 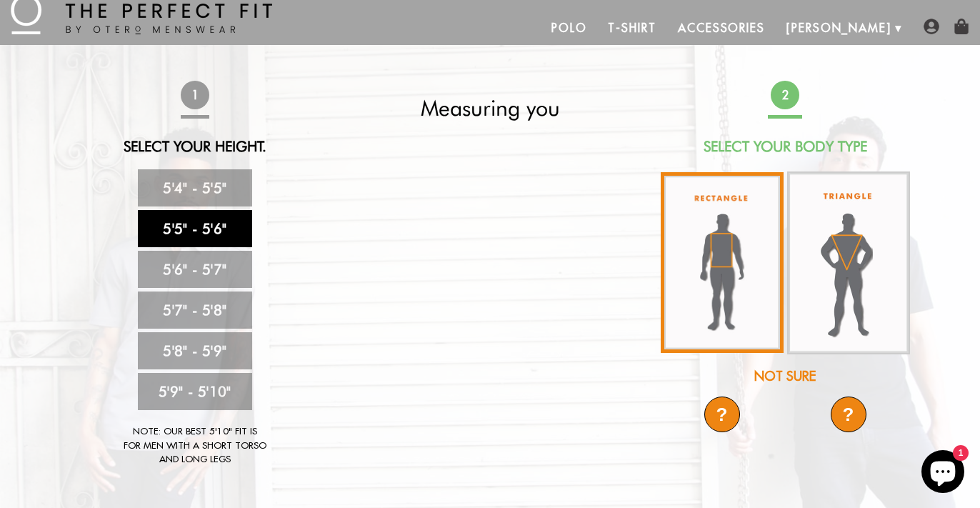 What do you see at coordinates (195, 147) in the screenshot?
I see `h2: Select Your Height.` at bounding box center [195, 147].